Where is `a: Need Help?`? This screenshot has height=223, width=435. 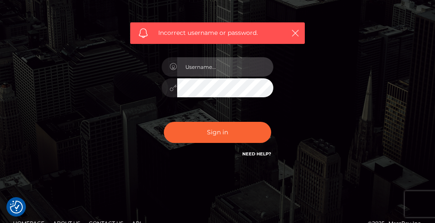
a: Need Help? is located at coordinates (257, 154).